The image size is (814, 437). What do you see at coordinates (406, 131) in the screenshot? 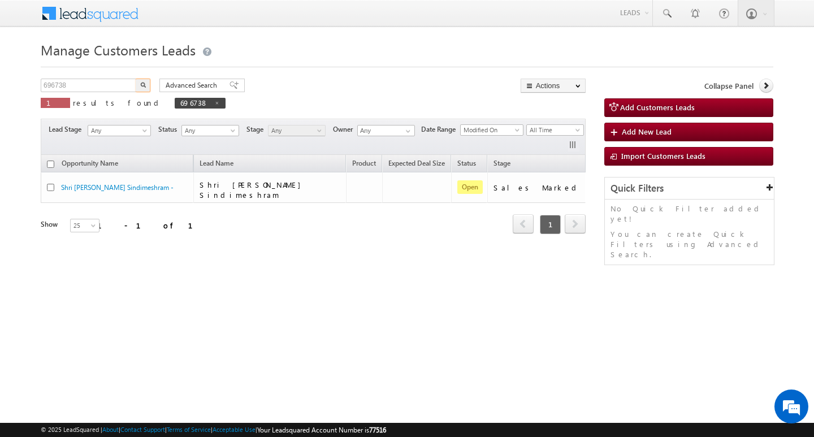
I see `a: Show All Items` at bounding box center [406, 131].